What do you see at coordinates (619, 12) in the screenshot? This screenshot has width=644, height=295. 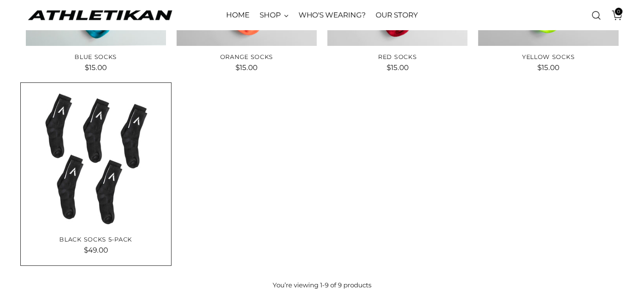 I see `span: 0` at bounding box center [619, 12].